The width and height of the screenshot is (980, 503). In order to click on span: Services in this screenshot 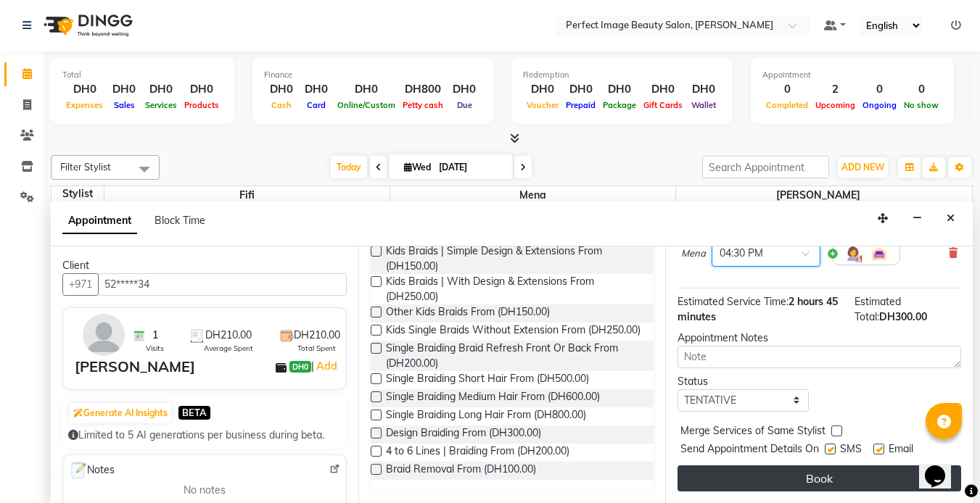, I will do `click(161, 105)`.